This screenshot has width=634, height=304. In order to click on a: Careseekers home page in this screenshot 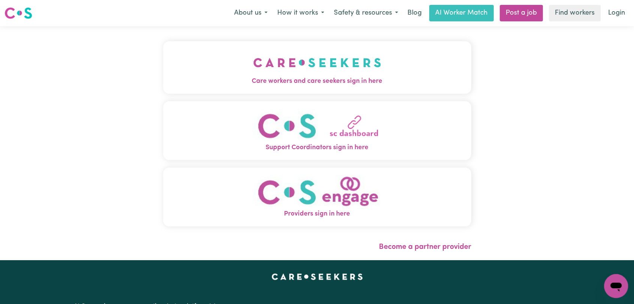, I will do `click(317, 277)`.